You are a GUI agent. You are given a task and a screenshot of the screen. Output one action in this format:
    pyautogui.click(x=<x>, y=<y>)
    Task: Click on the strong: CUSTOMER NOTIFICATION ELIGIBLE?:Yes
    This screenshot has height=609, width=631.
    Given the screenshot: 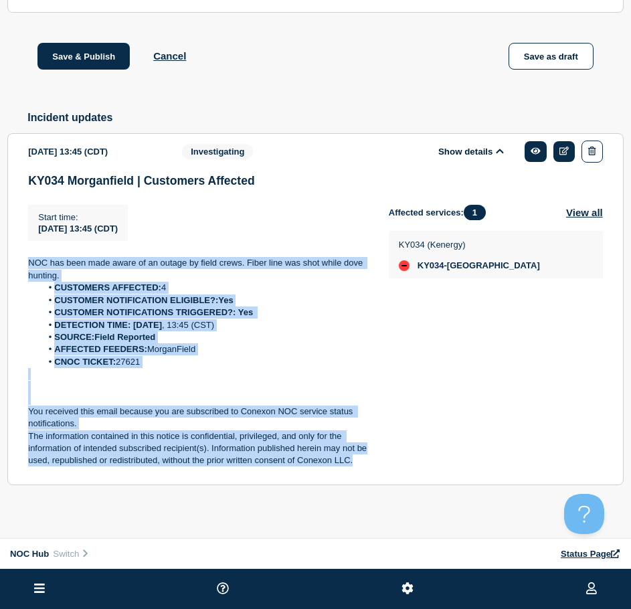 What is the action you would take?
    pyautogui.click(x=143, y=300)
    